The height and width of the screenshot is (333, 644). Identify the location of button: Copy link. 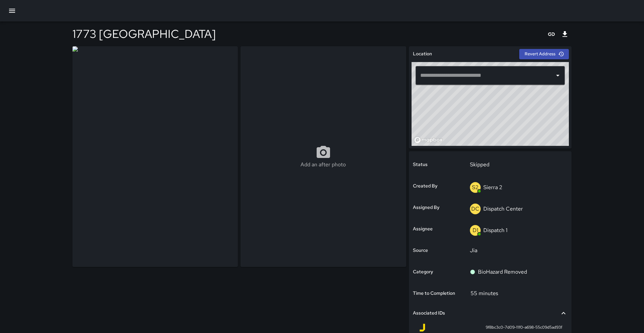
(551, 34).